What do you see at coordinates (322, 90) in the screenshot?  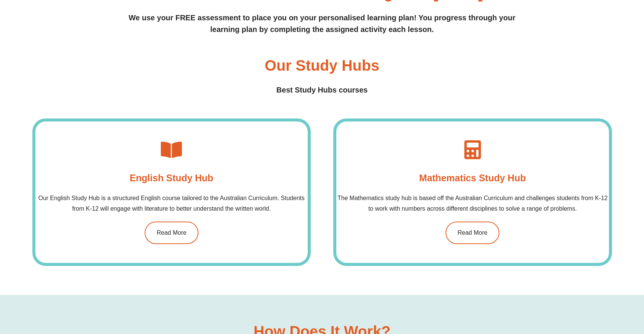 I see `h4: Best Study Hubs courses` at bounding box center [322, 90].